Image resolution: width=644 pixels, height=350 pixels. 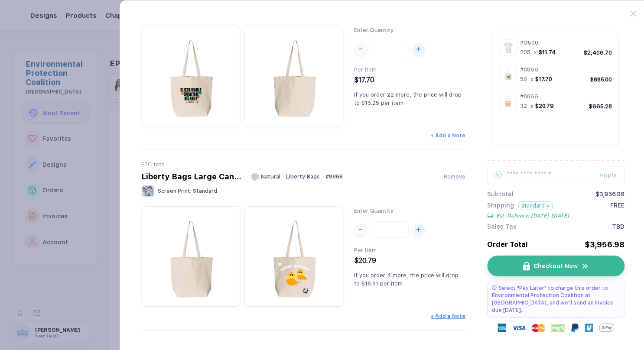 What do you see at coordinates (612, 175) in the screenshot?
I see `div: Apply` at bounding box center [612, 175].